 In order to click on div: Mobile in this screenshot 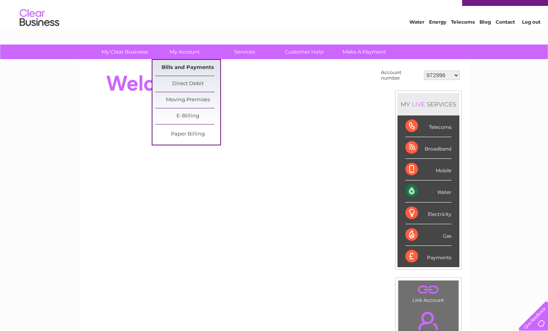, I will do `click(428, 169)`.